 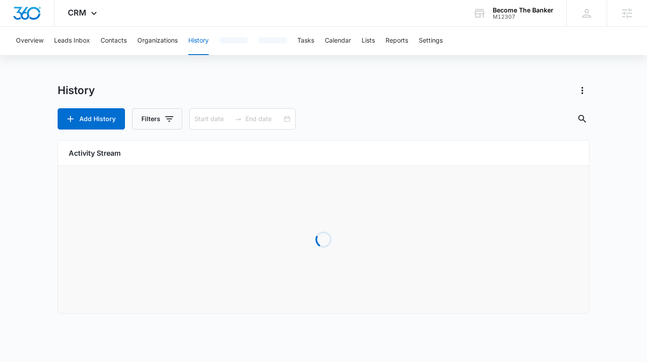 What do you see at coordinates (76, 90) in the screenshot?
I see `h1: History` at bounding box center [76, 90].